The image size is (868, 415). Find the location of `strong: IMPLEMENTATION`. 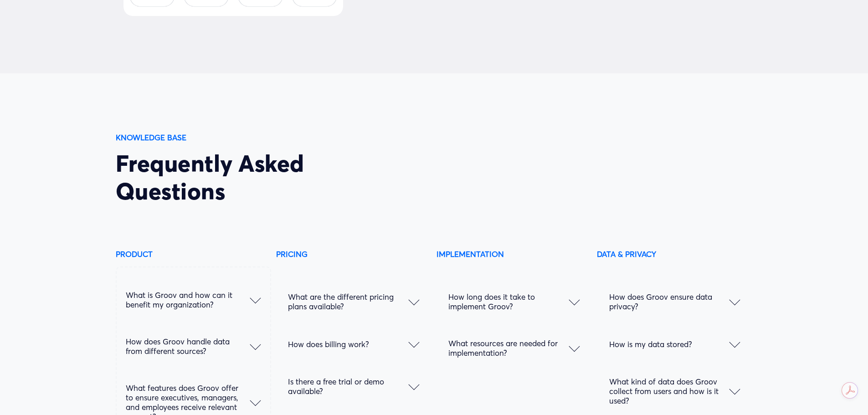

strong: IMPLEMENTATION is located at coordinates (470, 254).